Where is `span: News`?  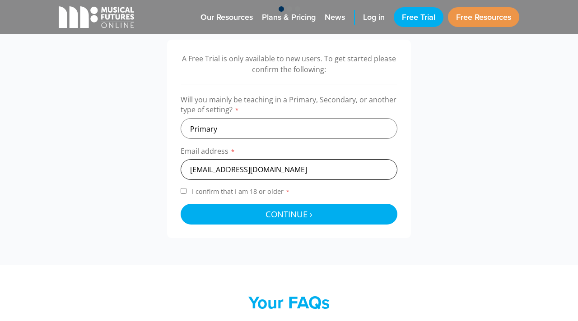 span: News is located at coordinates (334, 17).